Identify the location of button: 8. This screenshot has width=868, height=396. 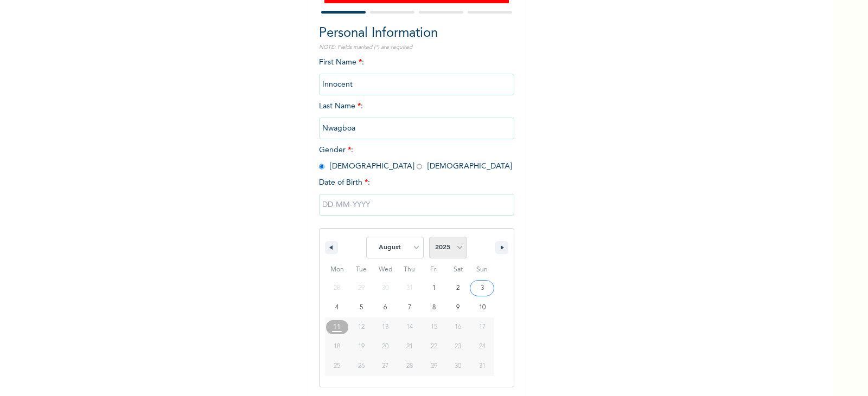
(433, 308).